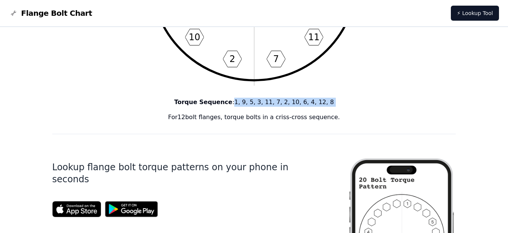 The height and width of the screenshot is (233, 508). Describe the element at coordinates (276, 59) in the screenshot. I see `text: 7` at that location.